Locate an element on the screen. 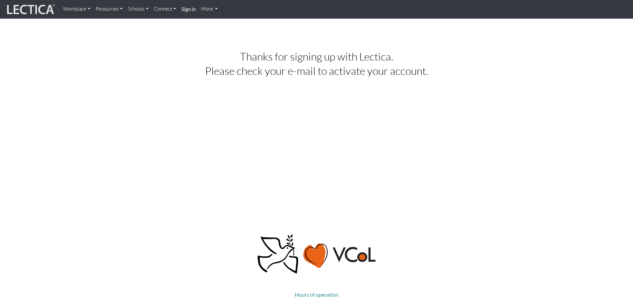 This screenshot has height=303, width=633. img: Peace, love, VCoL is located at coordinates (316, 254).